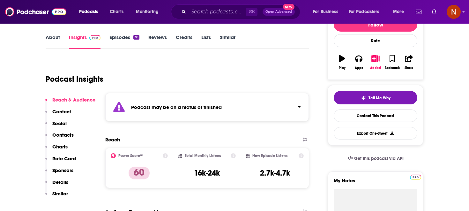 The height and width of the screenshot is (211, 469). Describe the element at coordinates (58, 114) in the screenshot. I see `button: Content` at that location.